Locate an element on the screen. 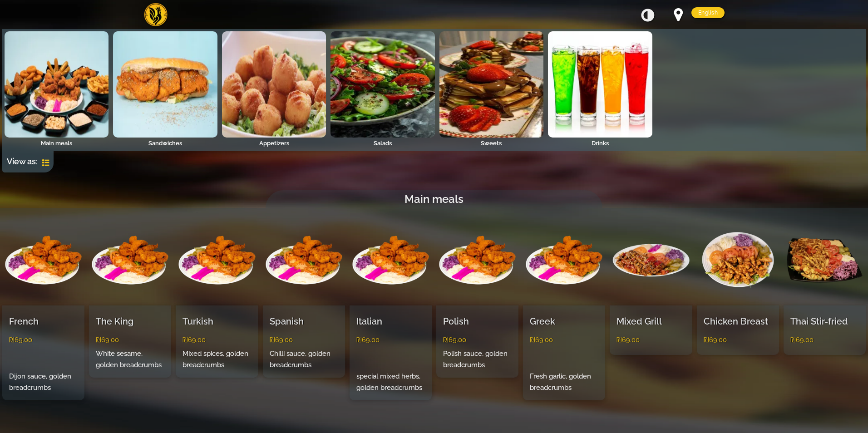 This screenshot has width=868, height=433. p: White sesame, golden breadcrumbs is located at coordinates (130, 359).